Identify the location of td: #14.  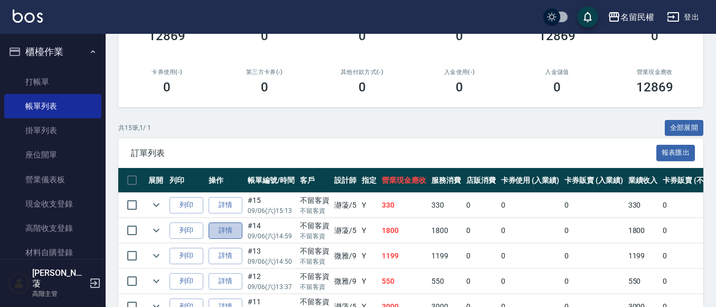
(271, 230).